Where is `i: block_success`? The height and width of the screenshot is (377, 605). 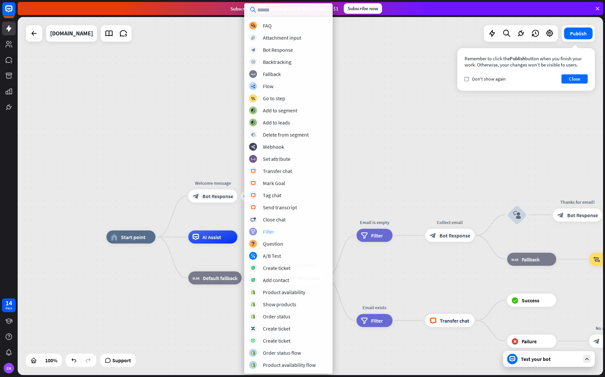 i: block_success is located at coordinates (515, 300).